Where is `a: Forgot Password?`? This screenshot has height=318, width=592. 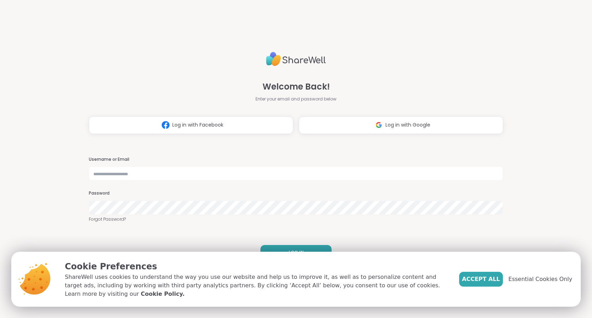
a: Forgot Password? is located at coordinates (296, 219).